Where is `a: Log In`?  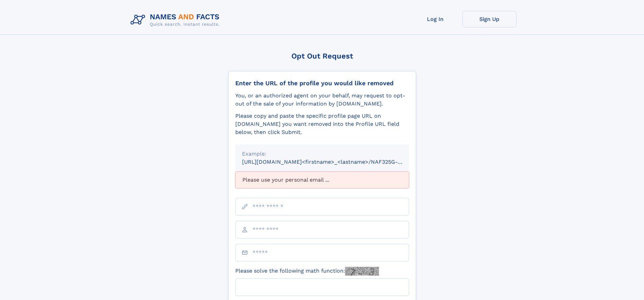
a: Log In is located at coordinates (435, 19).